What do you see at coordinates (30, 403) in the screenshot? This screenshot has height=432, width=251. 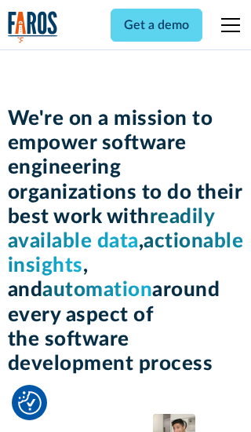 I see `img: Revisit consent button` at bounding box center [30, 403].